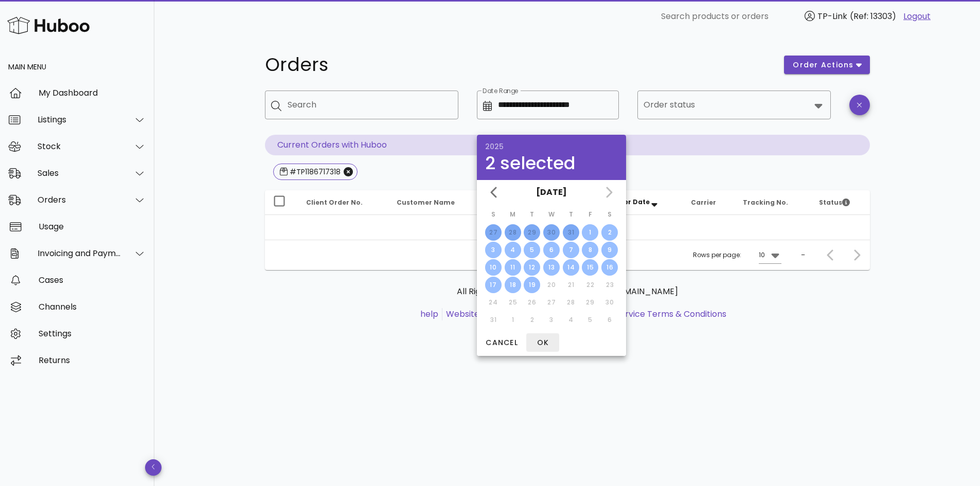  I want to click on div: 2, so click(609, 232).